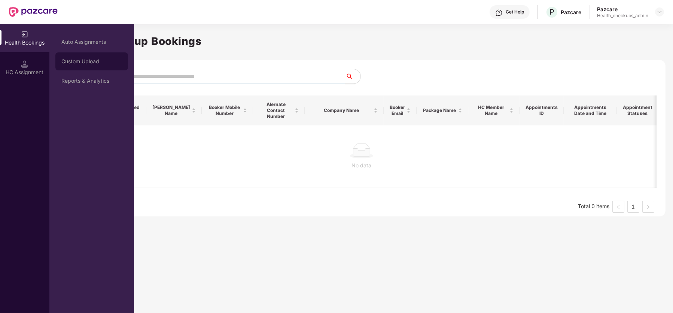 This screenshot has width=673, height=313. I want to click on li: Previous Page, so click(619, 207).